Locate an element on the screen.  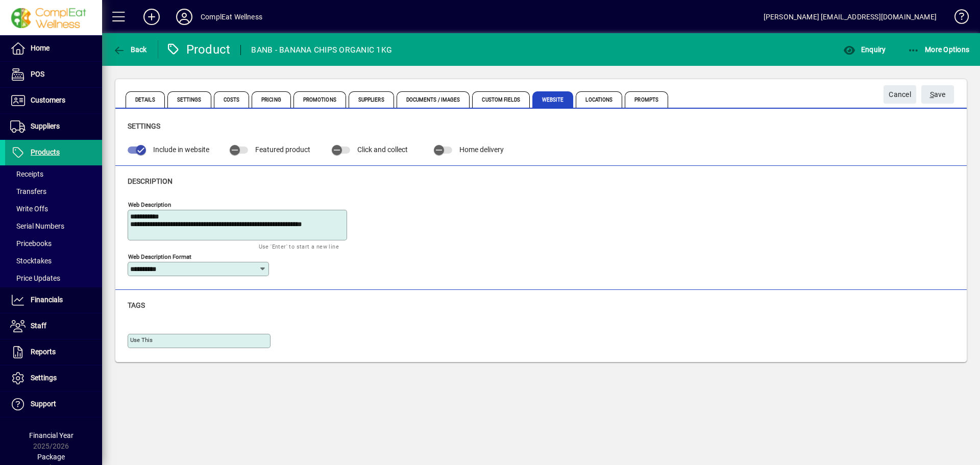
span: Reports is located at coordinates (43, 352).